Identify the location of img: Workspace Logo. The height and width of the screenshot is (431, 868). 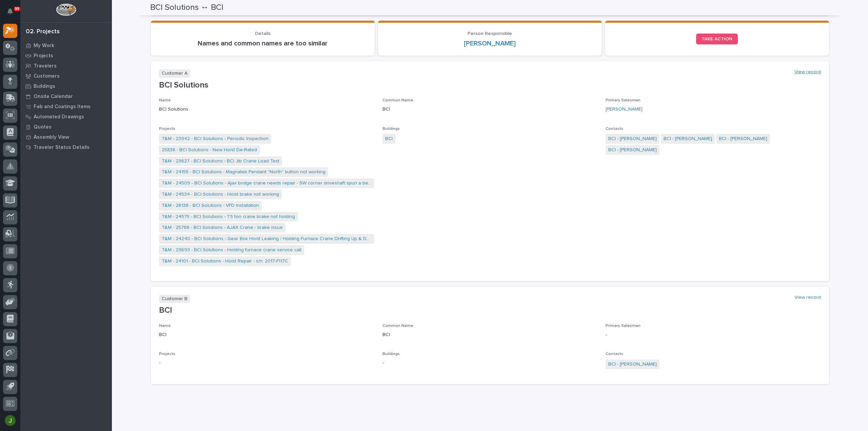
(66, 10).